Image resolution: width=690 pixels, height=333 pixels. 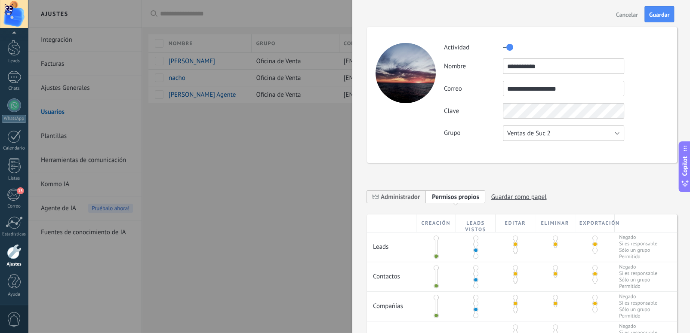 What do you see at coordinates (14, 148) in the screenshot?
I see `div: Calendario` at bounding box center [14, 148].